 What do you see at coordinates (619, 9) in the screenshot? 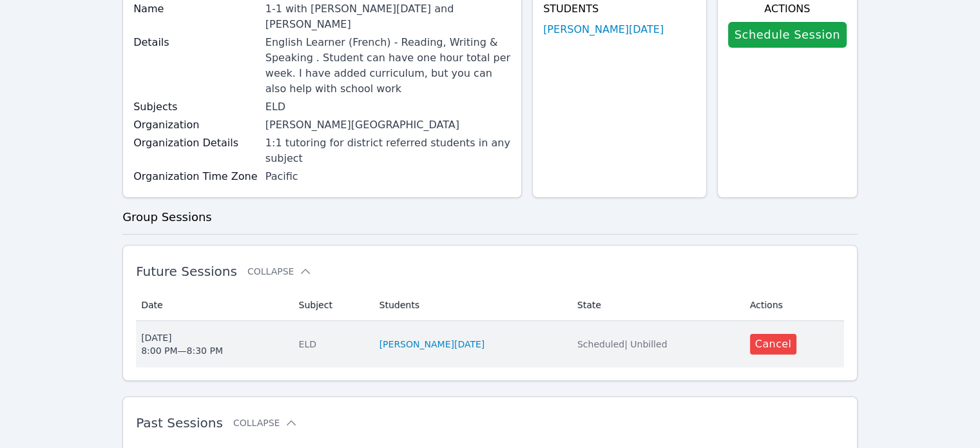
I see `h4: Students` at bounding box center [619, 9].